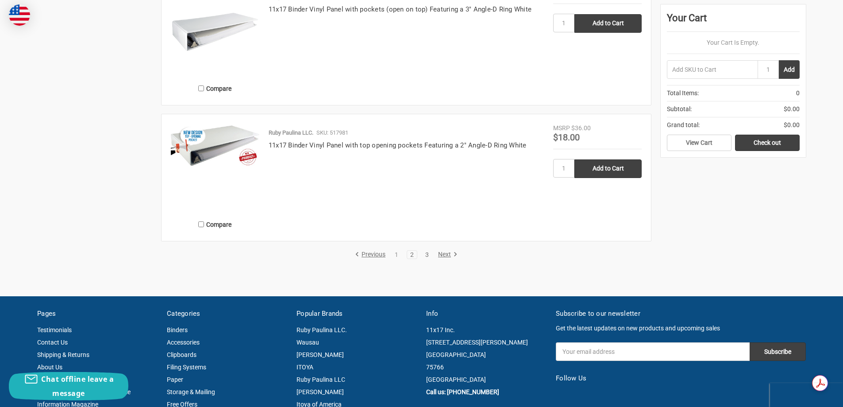 The width and height of the screenshot is (843, 407). I want to click on h5: Popular Brands, so click(357, 313).